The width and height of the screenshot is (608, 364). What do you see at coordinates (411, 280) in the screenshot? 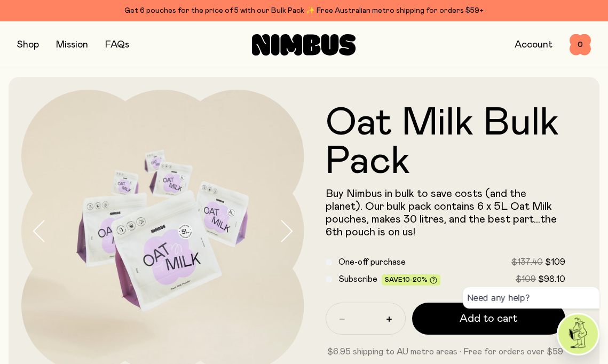
I see `span: Save` at bounding box center [411, 280].